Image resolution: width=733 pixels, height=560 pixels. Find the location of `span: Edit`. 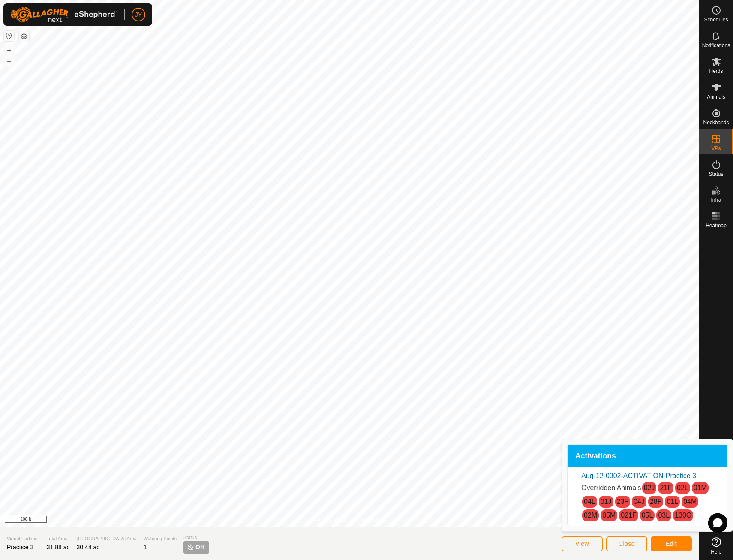

span: Edit is located at coordinates (671, 544).